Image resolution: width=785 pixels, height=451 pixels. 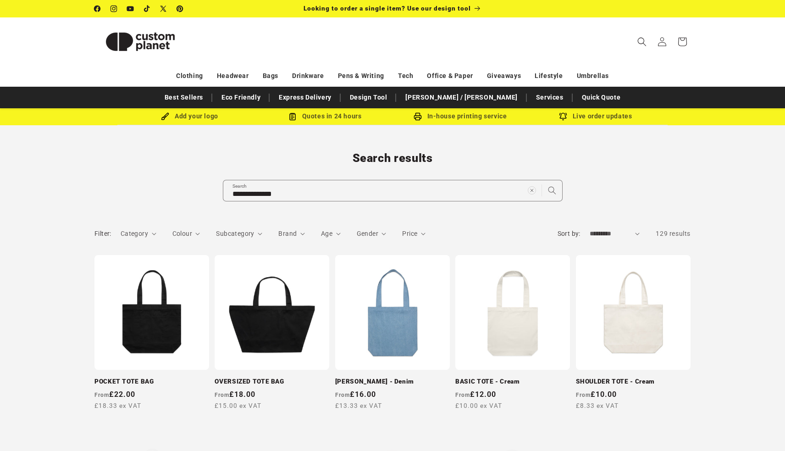 I want to click on a: Services, so click(x=550, y=97).